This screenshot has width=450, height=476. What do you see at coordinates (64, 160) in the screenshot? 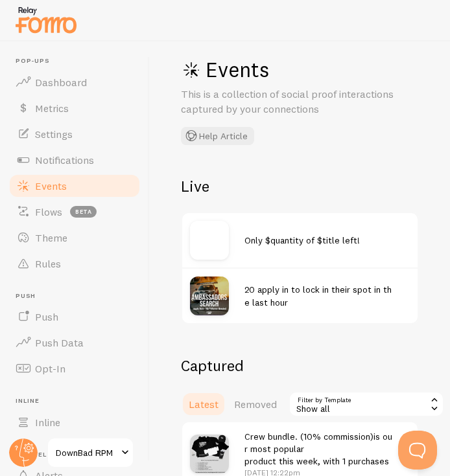
I see `span: Notifications` at bounding box center [64, 160].